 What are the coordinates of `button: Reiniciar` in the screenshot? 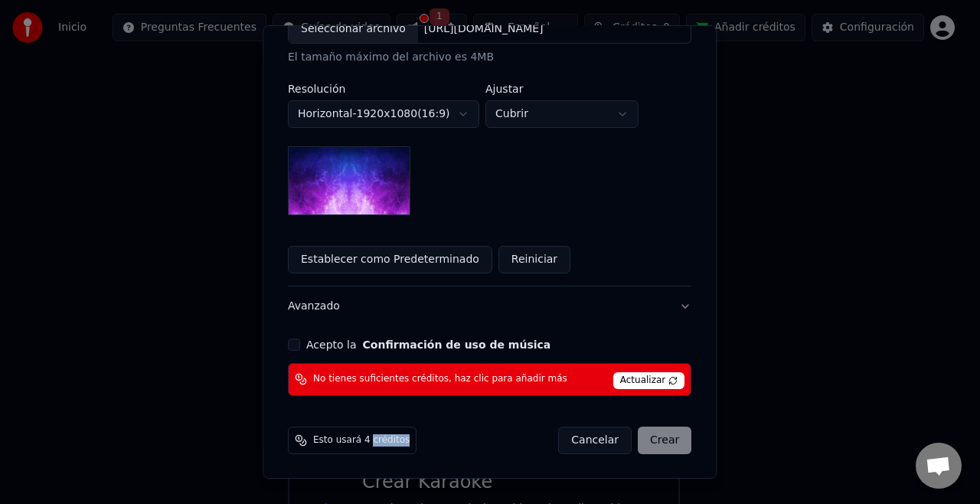 It's located at (535, 260).